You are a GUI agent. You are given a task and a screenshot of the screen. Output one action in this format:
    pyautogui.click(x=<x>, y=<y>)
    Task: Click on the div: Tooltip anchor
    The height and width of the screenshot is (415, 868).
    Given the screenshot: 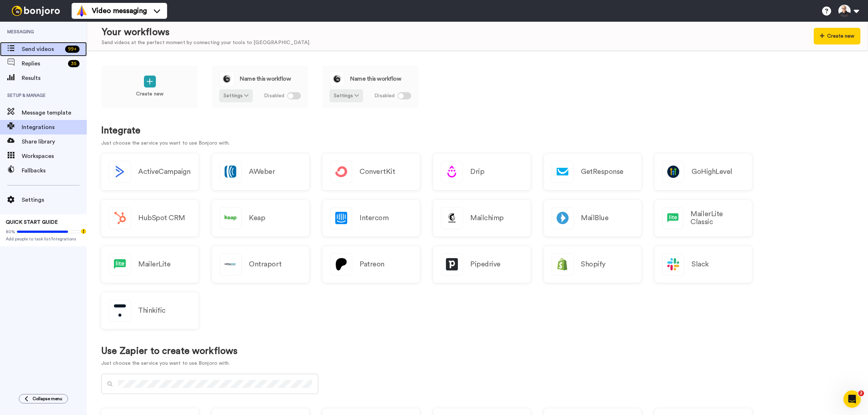 What is the action you would take?
    pyautogui.click(x=84, y=231)
    